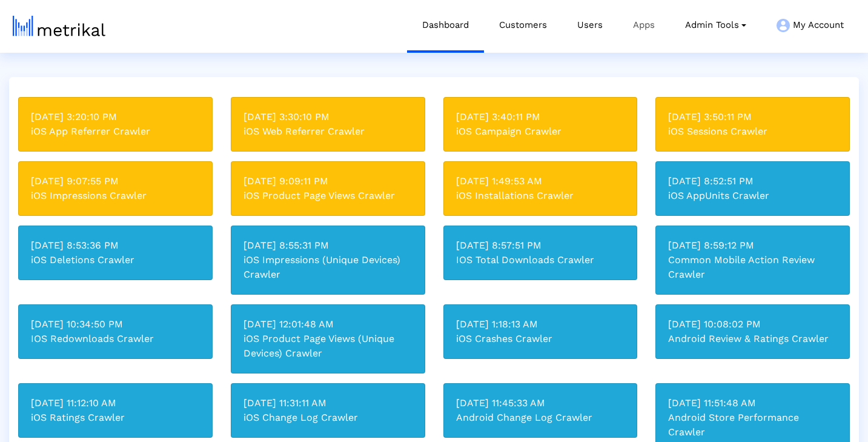 The image size is (868, 442). I want to click on div: iOS Impressions (Unique Devices) Crawler, so click(328, 267).